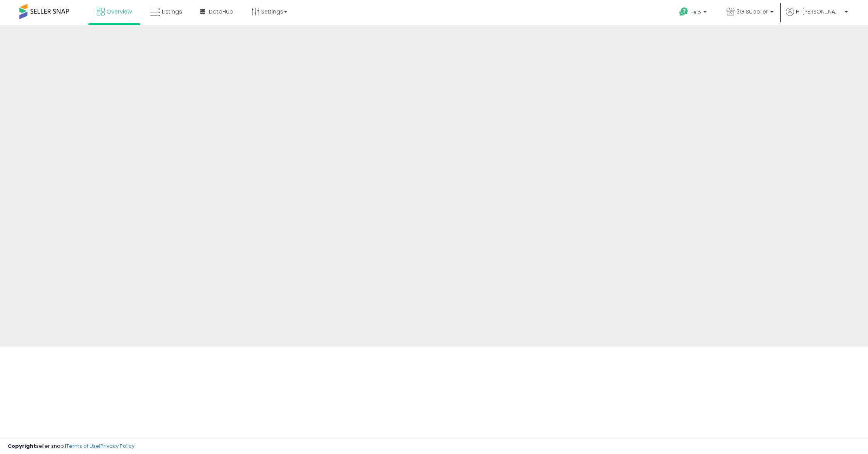 The image size is (868, 454). I want to click on a: Help, so click(693, 13).